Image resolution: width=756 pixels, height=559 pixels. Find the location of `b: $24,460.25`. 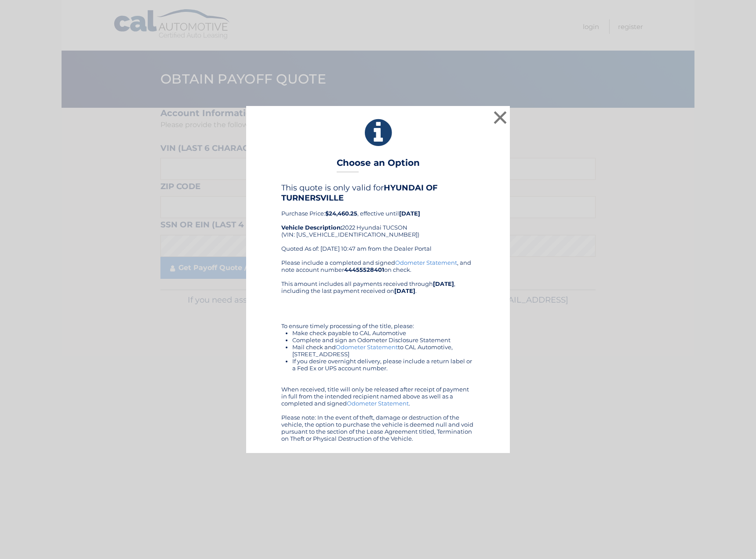

b: $24,460.25 is located at coordinates (341, 213).